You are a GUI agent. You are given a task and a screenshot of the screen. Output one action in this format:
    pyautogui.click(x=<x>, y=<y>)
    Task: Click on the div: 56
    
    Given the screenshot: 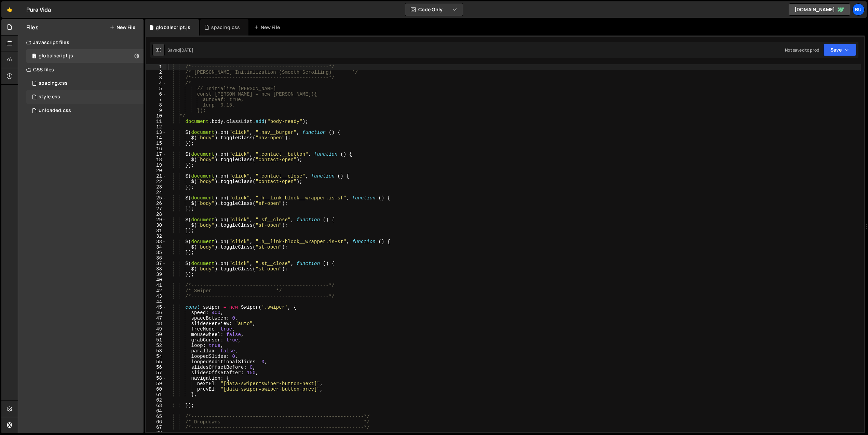 What is the action you would take?
    pyautogui.click(x=156, y=368)
    